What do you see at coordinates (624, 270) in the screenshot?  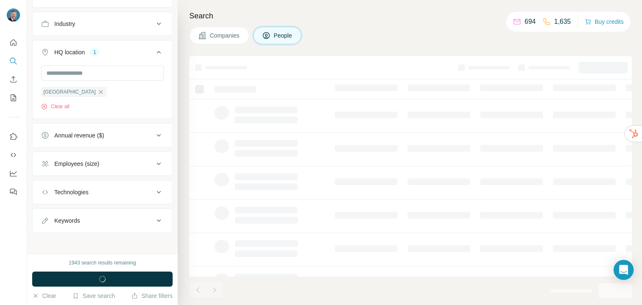 I see `div: Open Intercom Messenger` at bounding box center [624, 270].